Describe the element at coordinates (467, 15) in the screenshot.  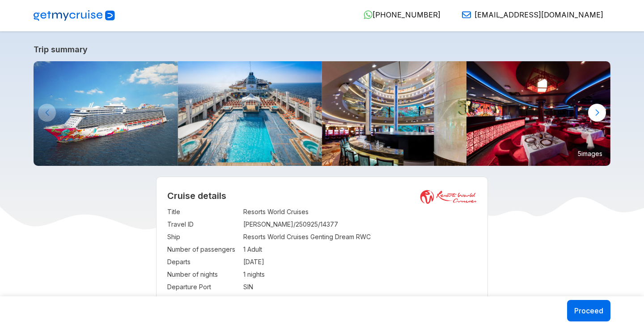
I see `img: Email` at that location.